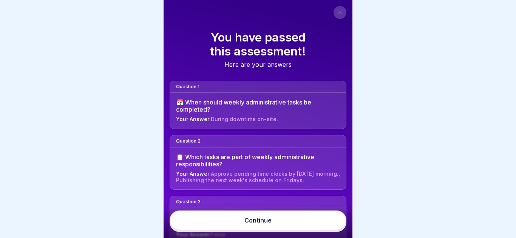 The image size is (516, 238). What do you see at coordinates (244, 119) in the screenshot?
I see `span: During downtime on-site.` at bounding box center [244, 119].